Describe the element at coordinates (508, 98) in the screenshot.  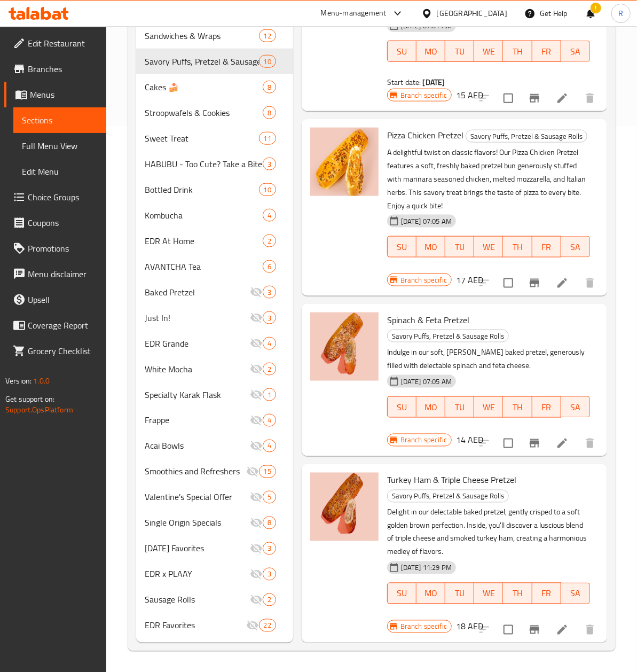
I see `span: Select to update` at that location.